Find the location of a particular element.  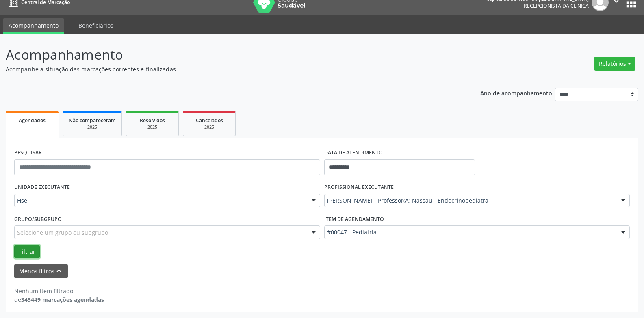

span: Resolvidos is located at coordinates (152, 120).